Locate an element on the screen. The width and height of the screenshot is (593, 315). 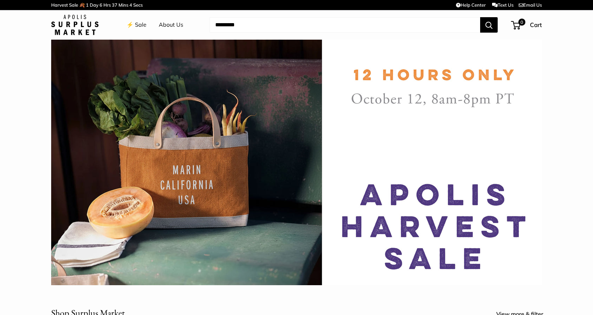
input: Search... is located at coordinates (345, 25).